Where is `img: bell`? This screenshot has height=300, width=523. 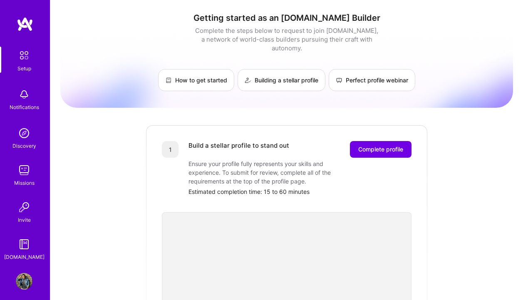
img: bell is located at coordinates (24, 94).